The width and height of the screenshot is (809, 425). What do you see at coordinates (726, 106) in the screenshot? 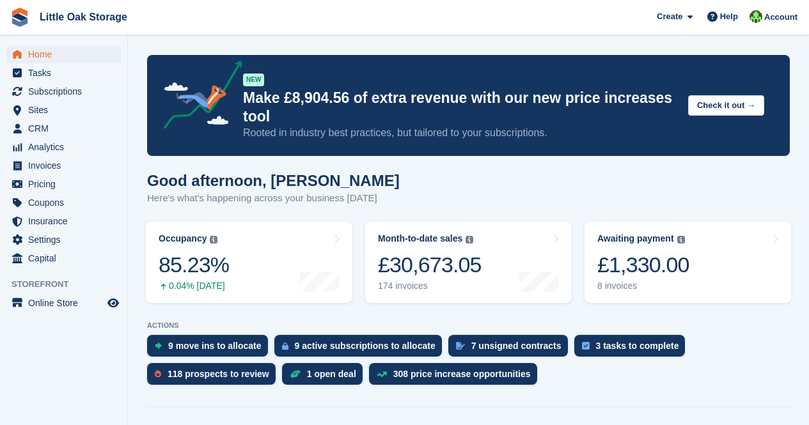
I see `button: Check it out →` at bounding box center [726, 106].